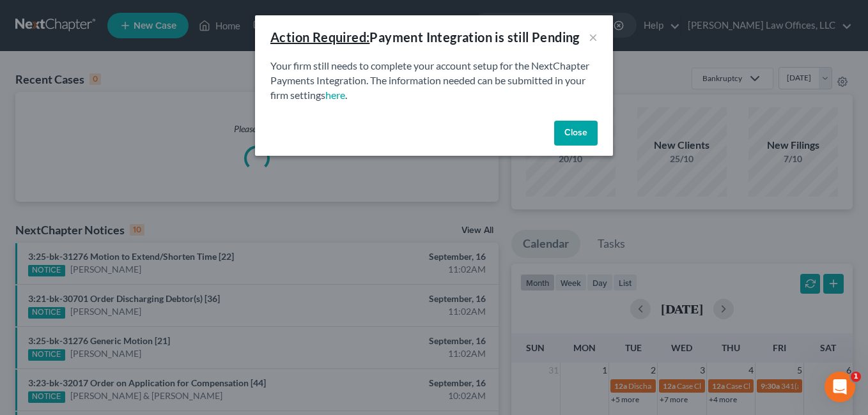  What do you see at coordinates (335, 94) in the screenshot?
I see `a: here` at bounding box center [335, 94].